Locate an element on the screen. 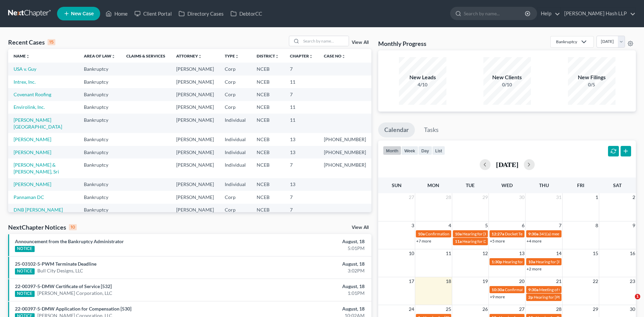 This screenshot has width=644, height=317. span: 23 is located at coordinates (633, 281).